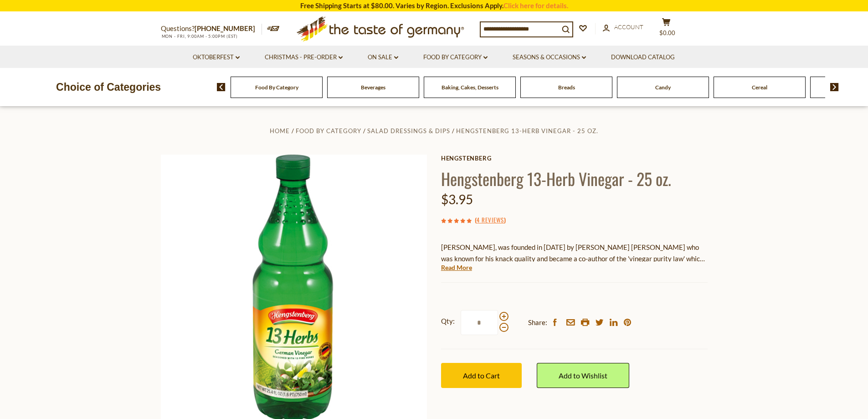  I want to click on span: Cereal, so click(760, 87).